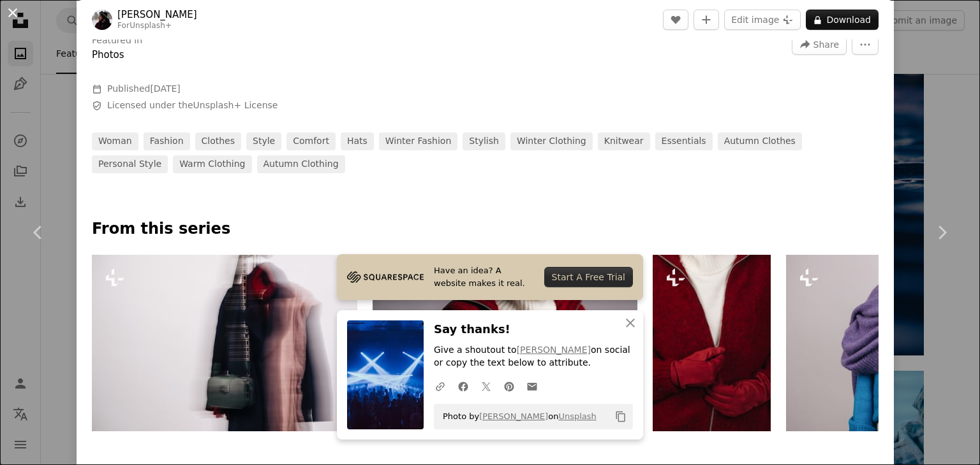  What do you see at coordinates (143, 89) in the screenshot?
I see `span: Published` at bounding box center [143, 89].